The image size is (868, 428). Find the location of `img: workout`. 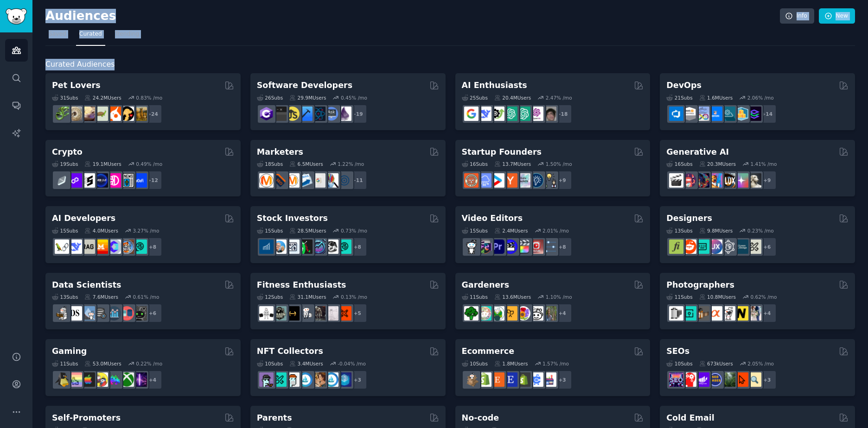

img: workout is located at coordinates (292, 313).